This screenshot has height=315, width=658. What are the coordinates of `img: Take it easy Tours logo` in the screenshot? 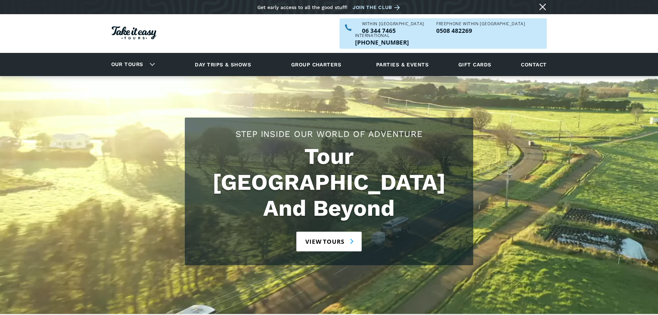 It's located at (134, 33).